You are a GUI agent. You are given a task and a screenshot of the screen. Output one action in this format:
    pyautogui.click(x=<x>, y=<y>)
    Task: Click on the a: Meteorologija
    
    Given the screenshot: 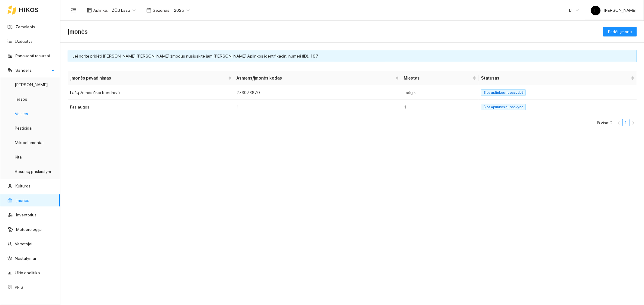 What is the action you would take?
    pyautogui.click(x=29, y=230)
    